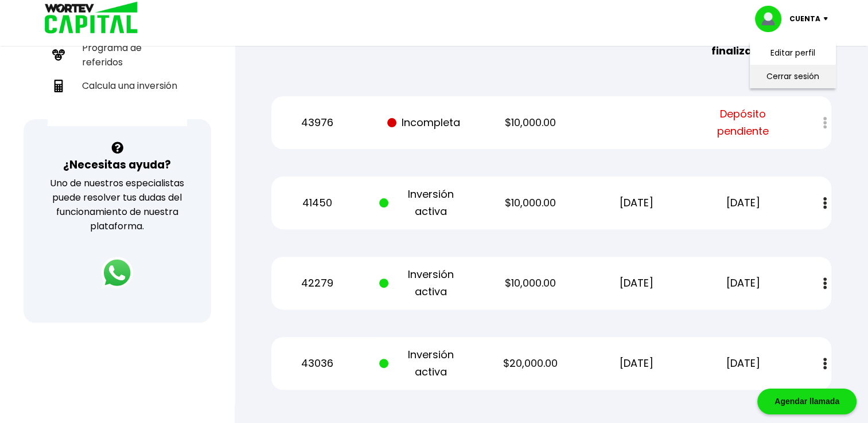  What do you see at coordinates (317, 123) in the screenshot?
I see `p: 43976` at bounding box center [317, 123].